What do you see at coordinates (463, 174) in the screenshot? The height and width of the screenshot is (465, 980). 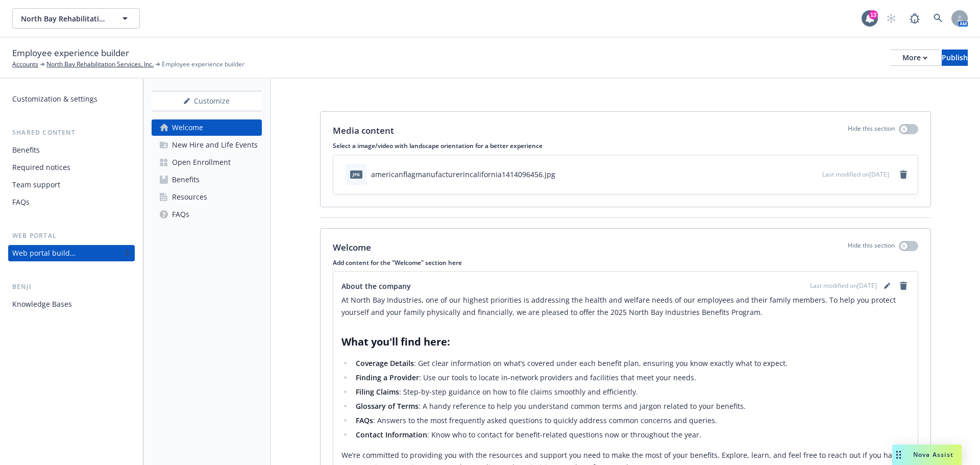 I see `div: americanflagmanufacturerincalifornia1414096456.jpg` at bounding box center [463, 174].